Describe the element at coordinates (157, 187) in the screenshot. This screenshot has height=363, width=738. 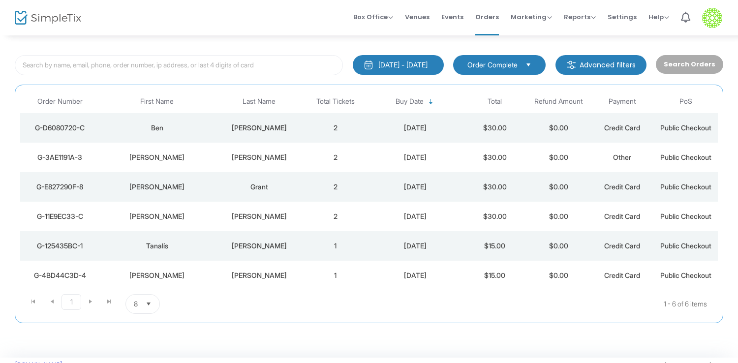
I see `div: Andre` at that location.